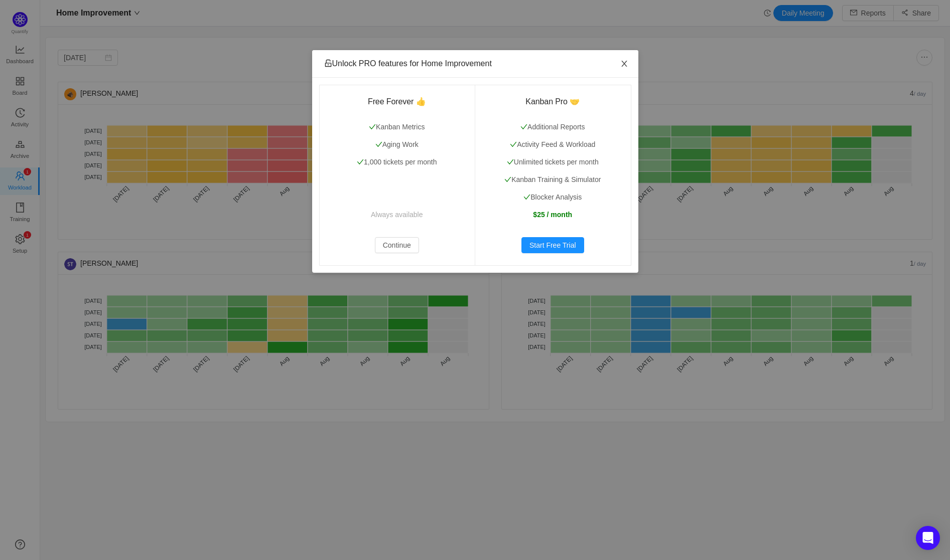 This screenshot has width=950, height=560. Describe the element at coordinates (552, 179) in the screenshot. I see `p: Kanban Training & Simulator` at that location.